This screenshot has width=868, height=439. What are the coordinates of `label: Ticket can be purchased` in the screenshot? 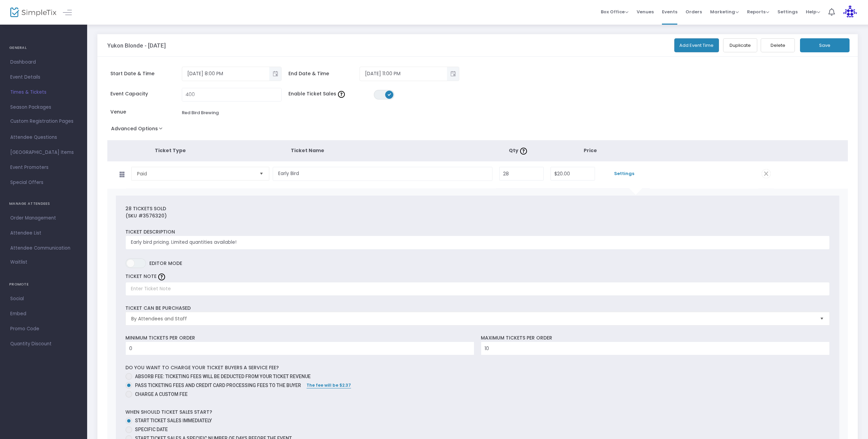 It's located at (158, 308).